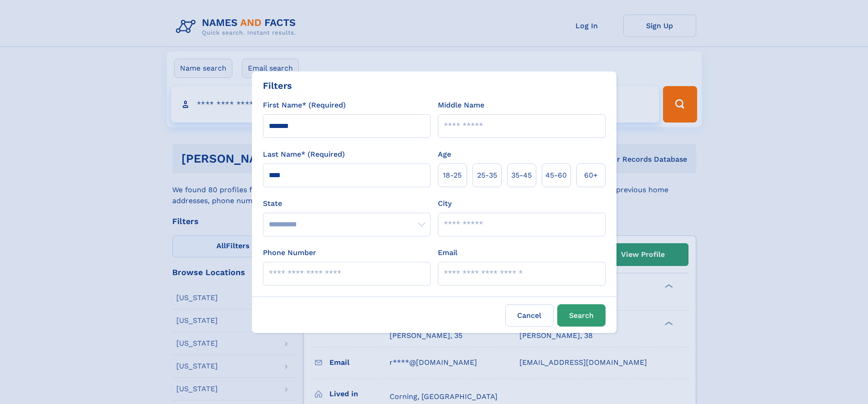 The width and height of the screenshot is (868, 404). What do you see at coordinates (347, 203) in the screenshot?
I see `label: State` at bounding box center [347, 203].